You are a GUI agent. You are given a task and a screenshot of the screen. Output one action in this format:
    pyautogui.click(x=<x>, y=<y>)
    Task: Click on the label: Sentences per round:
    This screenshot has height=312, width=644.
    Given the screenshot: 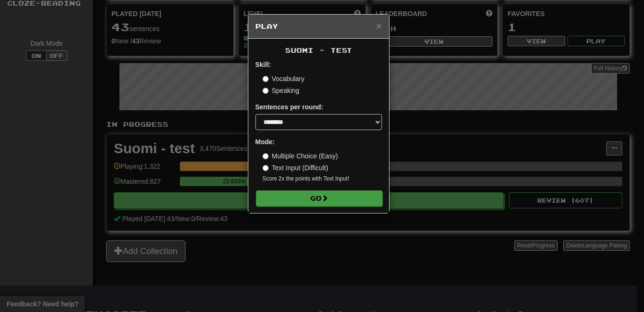 What is the action you would take?
    pyautogui.click(x=290, y=107)
    